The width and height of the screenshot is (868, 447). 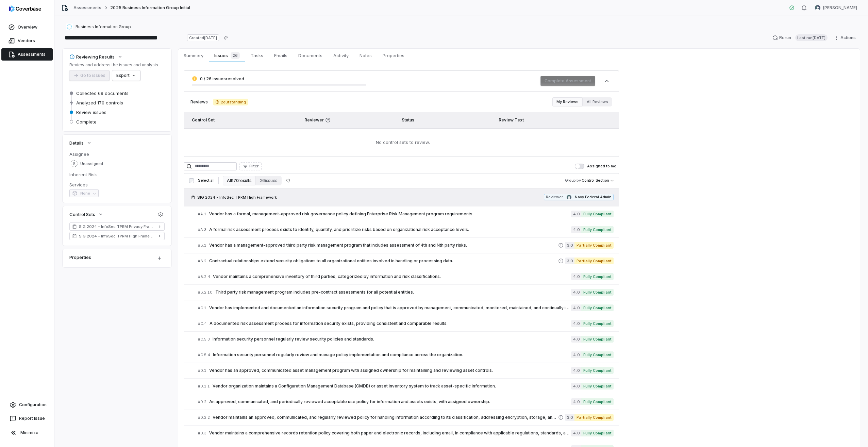 I want to click on button: All Reviews, so click(x=597, y=101).